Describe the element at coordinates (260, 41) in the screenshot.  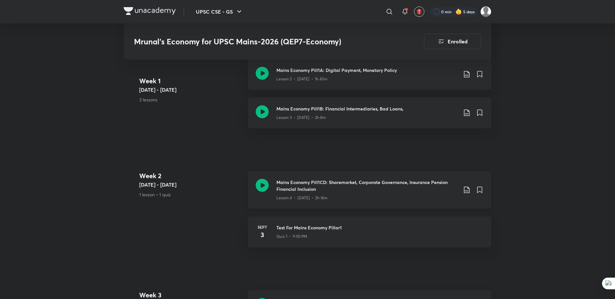
I see `h3: Mrunal’s Economy for UPSC Mains-2026 (QEP7-Economy)` at that location.